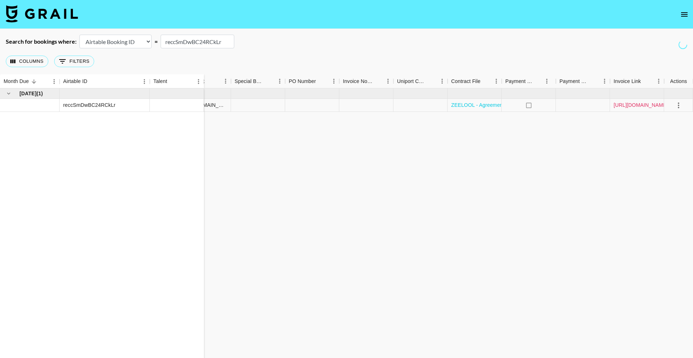  Describe the element at coordinates (42, 14) in the screenshot. I see `img: Grail Talent` at that location.